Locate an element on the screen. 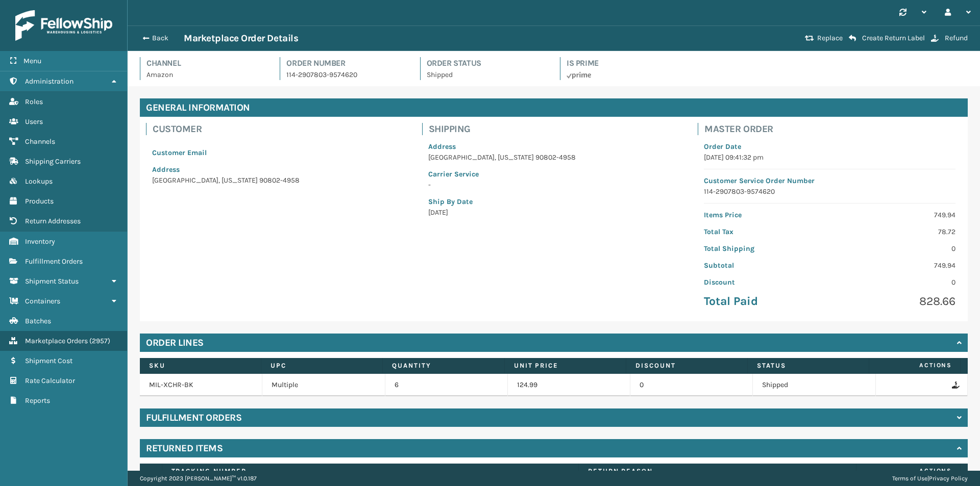 The height and width of the screenshot is (486, 980). label: Tracking number is located at coordinates (370, 471).